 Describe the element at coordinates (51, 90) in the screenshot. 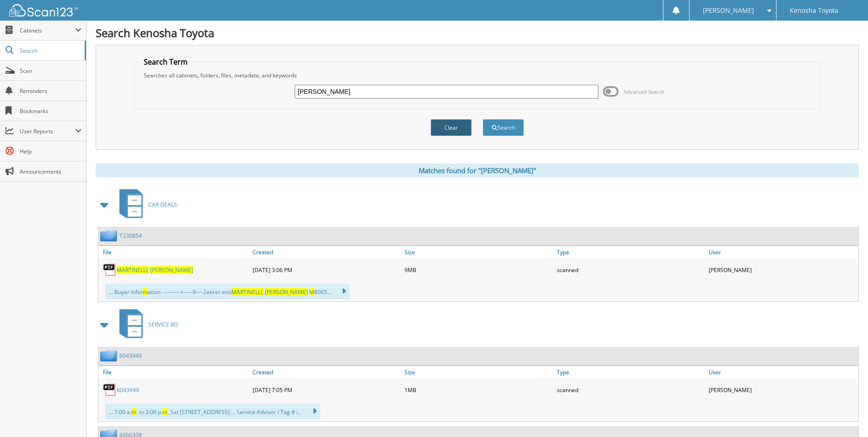

I see `span: Reminders` at that location.